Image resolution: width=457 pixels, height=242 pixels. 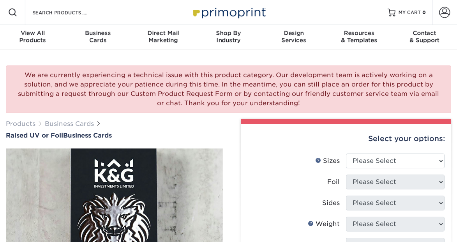 I want to click on div: Sides, so click(x=331, y=203).